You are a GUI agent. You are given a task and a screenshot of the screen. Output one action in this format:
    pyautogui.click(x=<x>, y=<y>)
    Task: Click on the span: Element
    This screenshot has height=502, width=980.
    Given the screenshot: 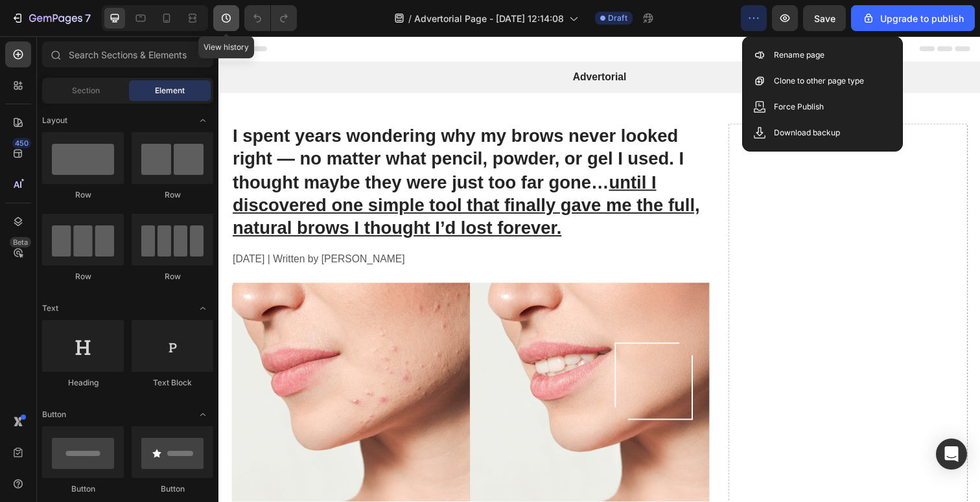 What is the action you would take?
    pyautogui.click(x=170, y=90)
    